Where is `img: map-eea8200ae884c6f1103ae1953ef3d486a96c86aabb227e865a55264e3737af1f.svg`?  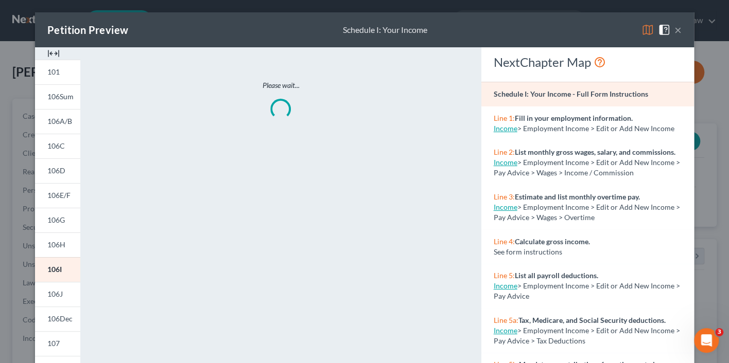
img: map-eea8200ae884c6f1103ae1953ef3d486a96c86aabb227e865a55264e3737af1f.svg is located at coordinates (647, 30).